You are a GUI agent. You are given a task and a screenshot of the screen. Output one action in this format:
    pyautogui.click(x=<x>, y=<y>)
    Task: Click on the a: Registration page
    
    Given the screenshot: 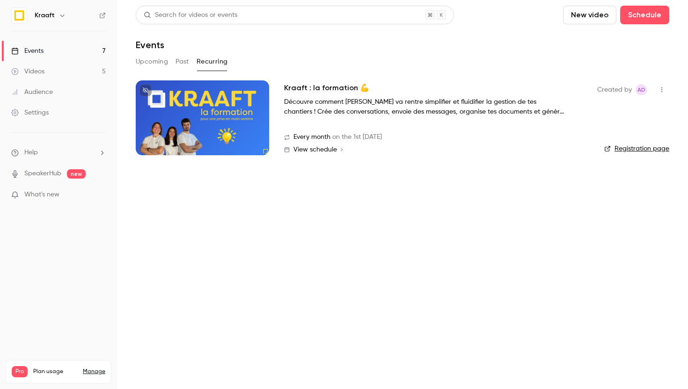 What is the action you would take?
    pyautogui.click(x=636, y=149)
    